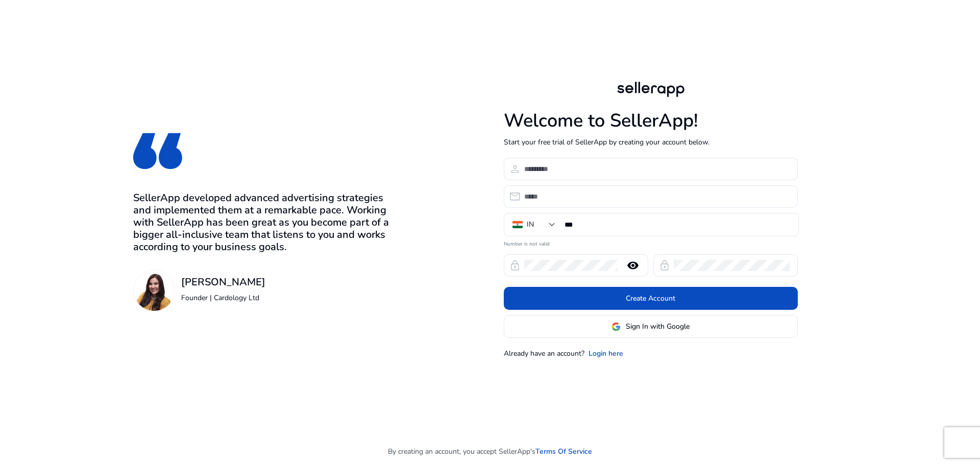  Describe the element at coordinates (223, 298) in the screenshot. I see `p: Founder | Cardology Ltd` at that location.